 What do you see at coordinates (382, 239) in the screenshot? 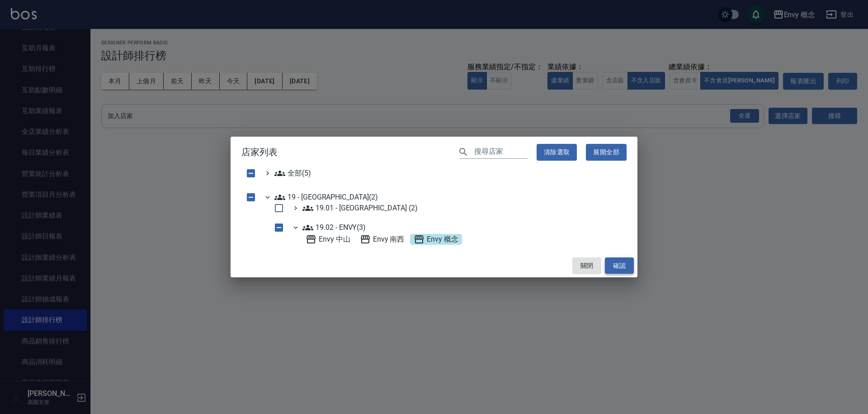
I see `span: Envy 南西` at bounding box center [382, 239].